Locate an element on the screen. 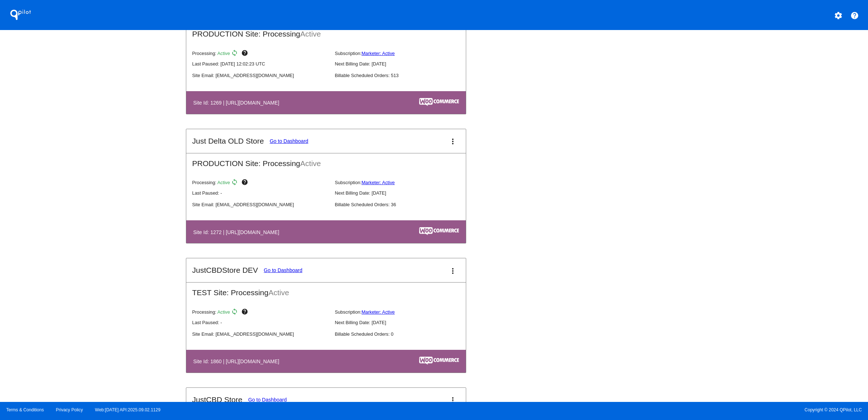 This screenshot has height=420, width=868. a: Terms & Conditions is located at coordinates (25, 410).